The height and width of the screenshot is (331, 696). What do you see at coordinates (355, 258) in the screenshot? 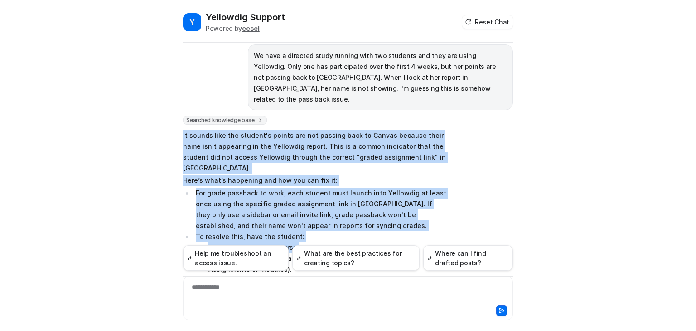
I see `button: What are the best practices for creating topics?` at bounding box center [355, 258].